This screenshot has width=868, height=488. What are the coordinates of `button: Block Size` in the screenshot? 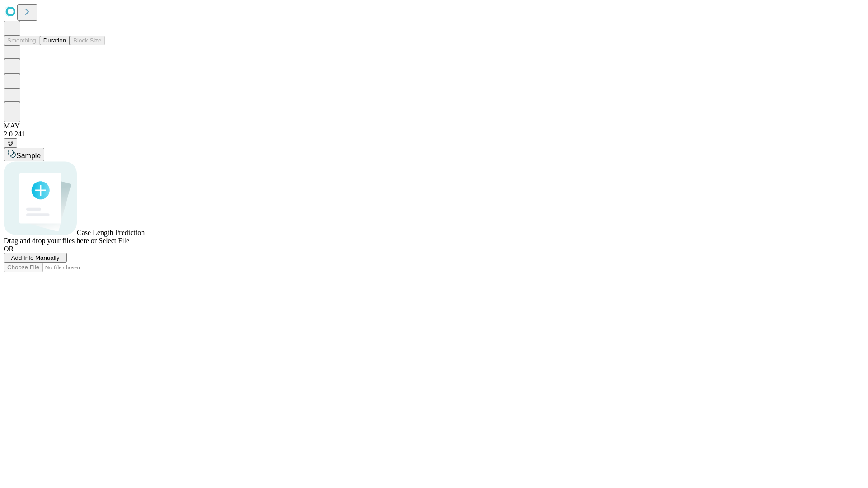 It's located at (88, 40).